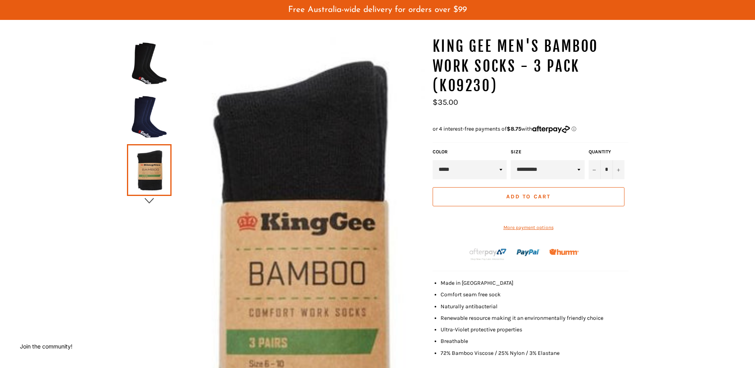 The height and width of the screenshot is (368, 755). What do you see at coordinates (534, 329) in the screenshot?
I see `li: Ultra-Violet protective properties` at bounding box center [534, 329].